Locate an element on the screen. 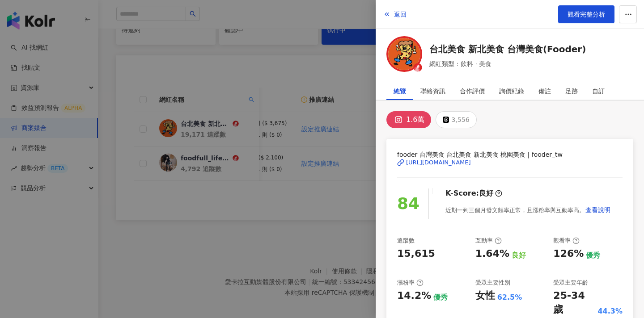 The image size is (644, 318). div: 近期一到三個月發文頻率正常，且漲粉率與互動率高。 is located at coordinates (528, 210).